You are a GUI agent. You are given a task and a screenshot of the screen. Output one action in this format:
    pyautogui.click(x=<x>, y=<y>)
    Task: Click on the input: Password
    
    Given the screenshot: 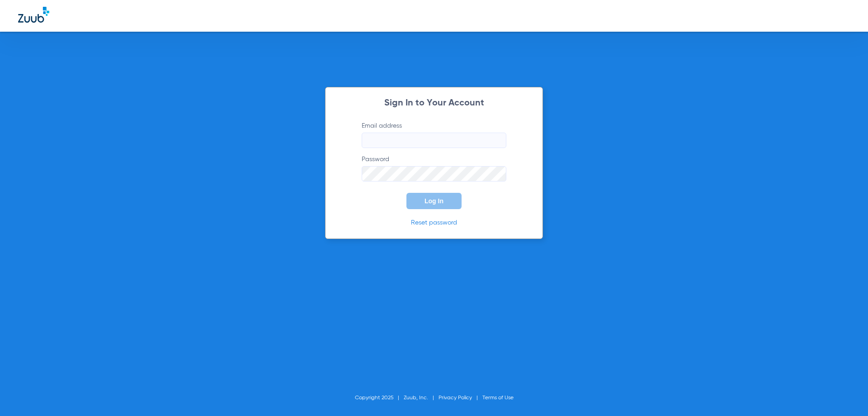 What is the action you would take?
    pyautogui.click(x=434, y=173)
    